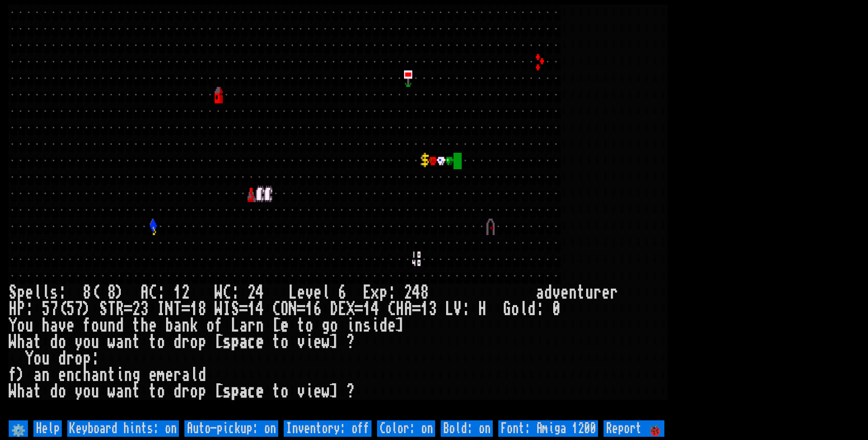  Describe the element at coordinates (231, 428) in the screenshot. I see `input: Auto-pickup: on` at that location.